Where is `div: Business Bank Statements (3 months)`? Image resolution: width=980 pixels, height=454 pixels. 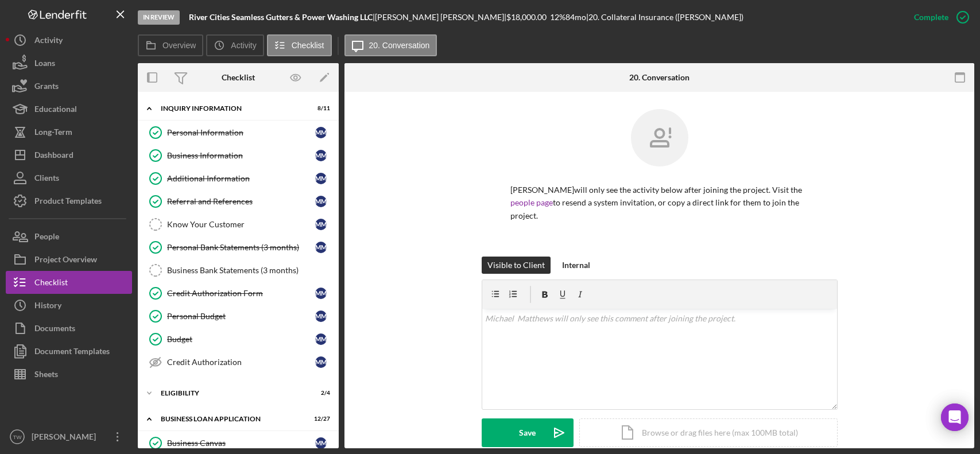
div: Business Bank Statements (3 months) is located at coordinates (250, 271).